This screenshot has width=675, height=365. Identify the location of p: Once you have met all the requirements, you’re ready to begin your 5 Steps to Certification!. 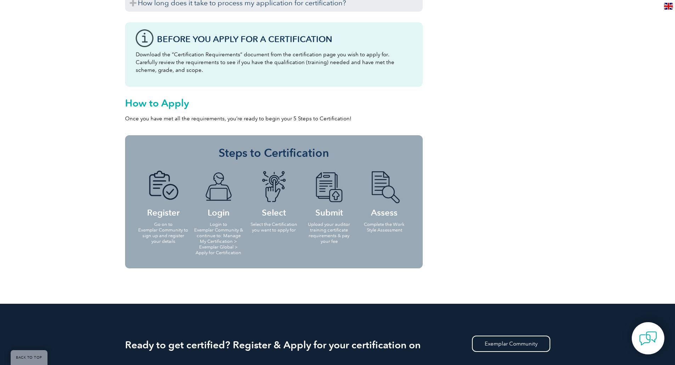
(274, 119).